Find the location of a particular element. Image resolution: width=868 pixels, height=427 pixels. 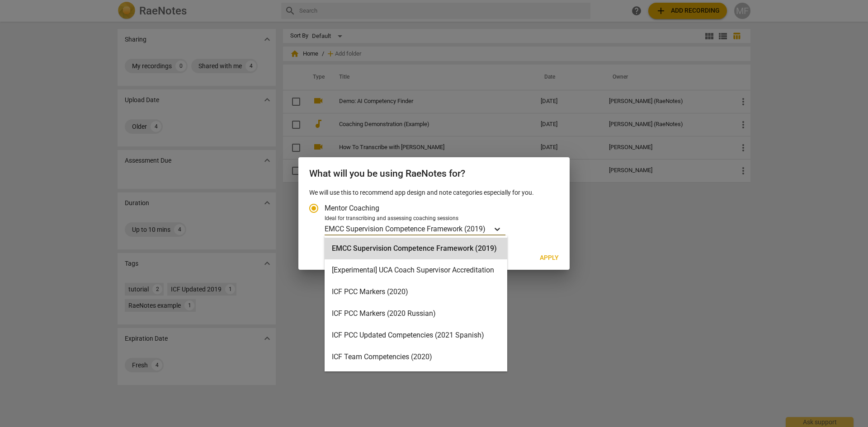

div: ICF Team Competencies (2020) is located at coordinates (416, 357).